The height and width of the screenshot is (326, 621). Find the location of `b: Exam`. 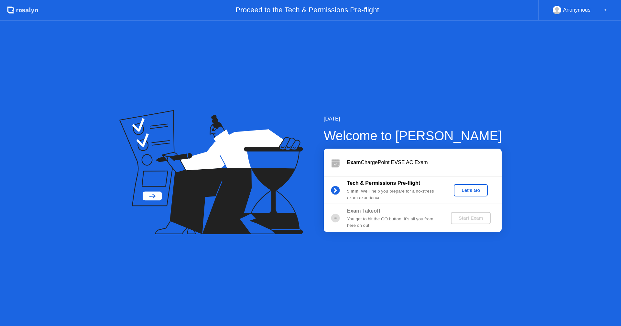

b: Exam is located at coordinates (354, 162).